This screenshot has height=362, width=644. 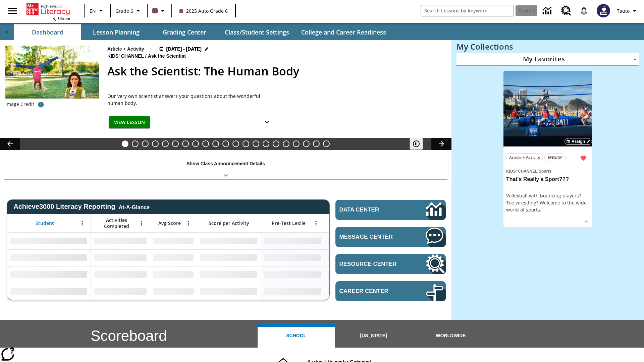 I want to click on span: Tauto, so click(x=623, y=11).